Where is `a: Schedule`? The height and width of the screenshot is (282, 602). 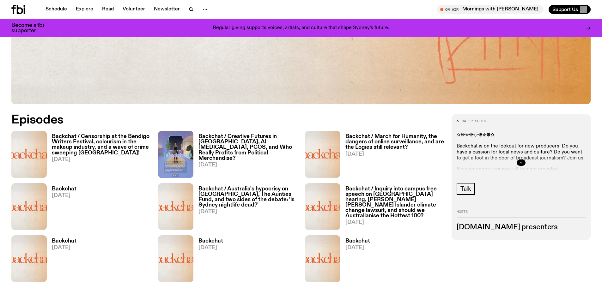
a: Schedule is located at coordinates (56, 9).